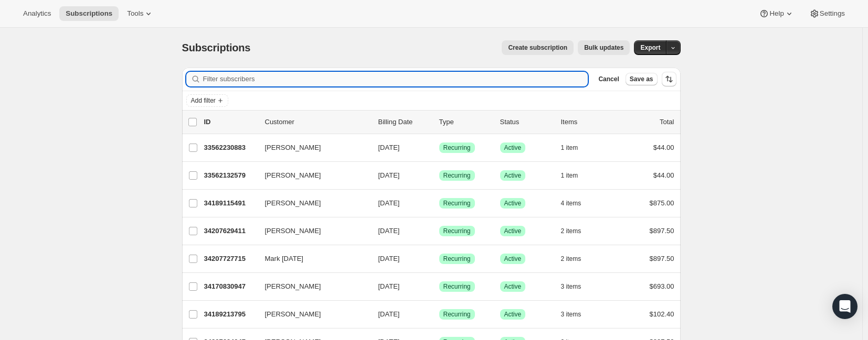 This screenshot has height=340, width=868. Describe the element at coordinates (527, 122) in the screenshot. I see `p: Status` at that location.